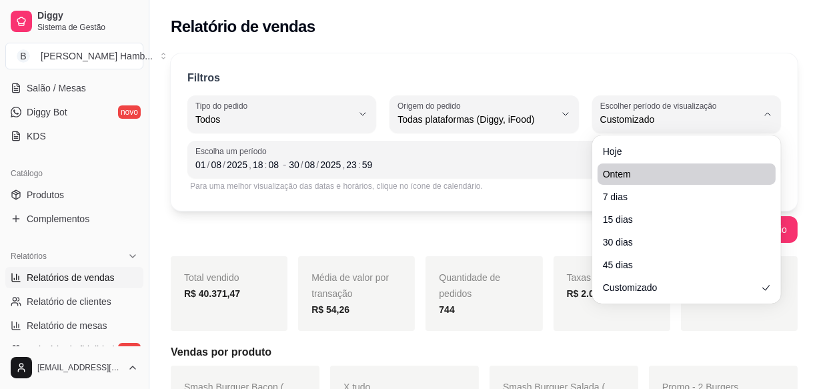 The width and height of the screenshot is (819, 389). What do you see at coordinates (446, 309) in the screenshot?
I see `strong: 744` at bounding box center [446, 309].